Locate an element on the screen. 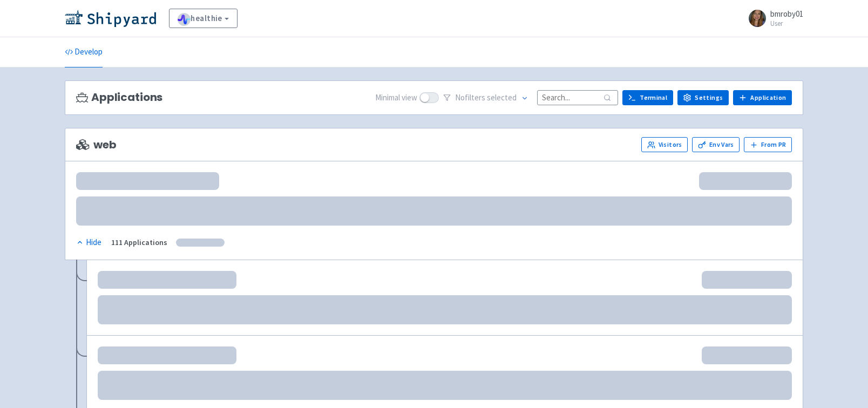  input: Search... is located at coordinates (577, 97).